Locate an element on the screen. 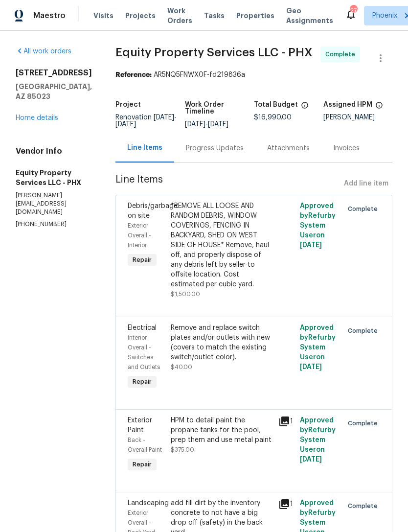 This screenshot has width=408, height=532. b: Reference: is located at coordinates (133, 75).